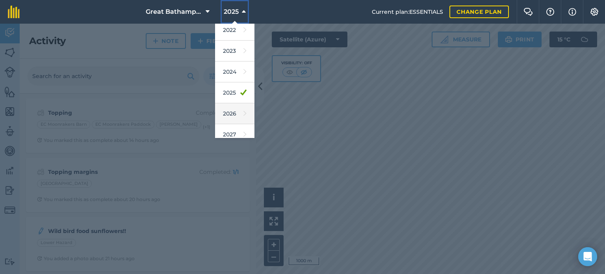 This screenshot has height=274, width=605. I want to click on a: 2027, so click(235, 134).